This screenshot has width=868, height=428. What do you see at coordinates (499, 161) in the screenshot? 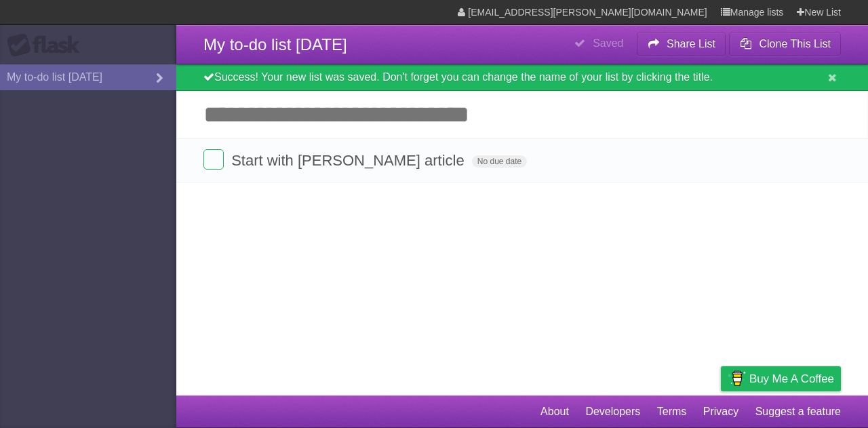
I see `span: No due date` at bounding box center [499, 161].